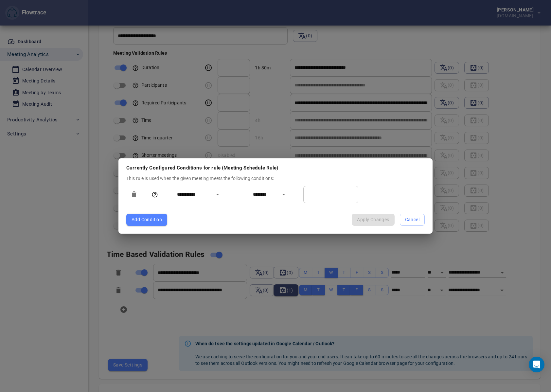 The width and height of the screenshot is (551, 392). Describe the element at coordinates (134, 194) in the screenshot. I see `button: Delete this item` at that location.